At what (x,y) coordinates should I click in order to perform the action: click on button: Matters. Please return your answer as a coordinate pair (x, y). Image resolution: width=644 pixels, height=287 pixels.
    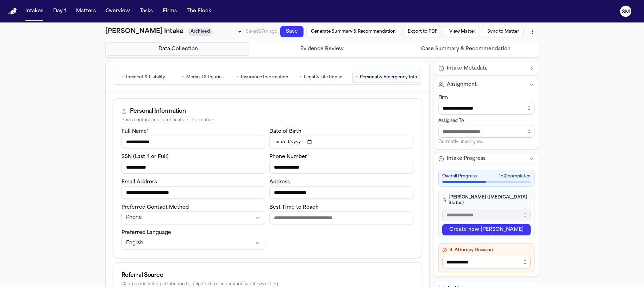
    Looking at the image, I should click on (86, 11).